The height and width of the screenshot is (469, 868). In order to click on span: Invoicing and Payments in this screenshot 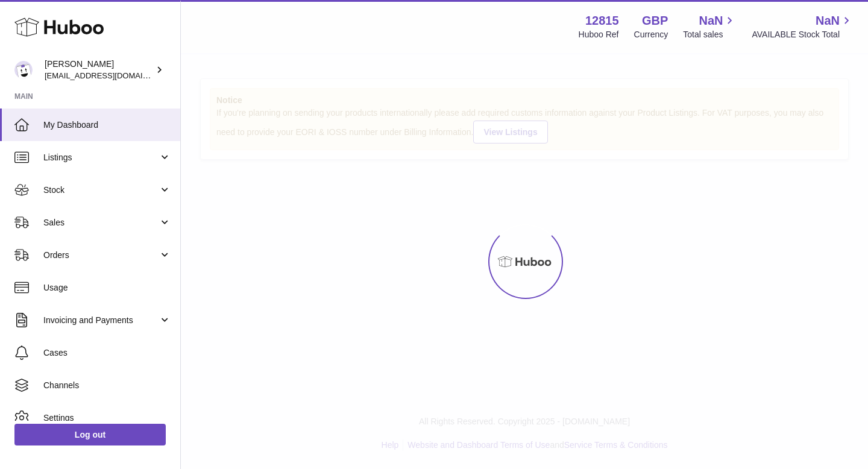, I will do `click(101, 320)`.